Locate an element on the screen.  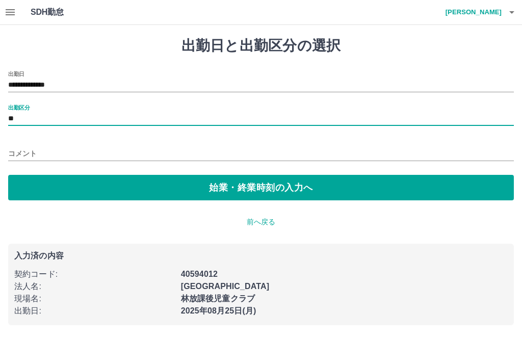
b: 林放課後児童クラブ is located at coordinates (218, 298).